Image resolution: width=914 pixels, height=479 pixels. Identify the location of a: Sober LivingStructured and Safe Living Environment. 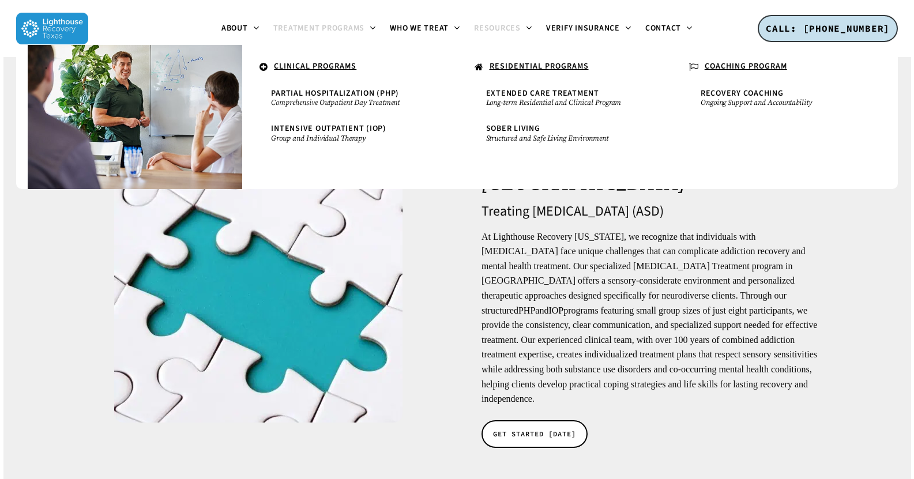
(564, 133).